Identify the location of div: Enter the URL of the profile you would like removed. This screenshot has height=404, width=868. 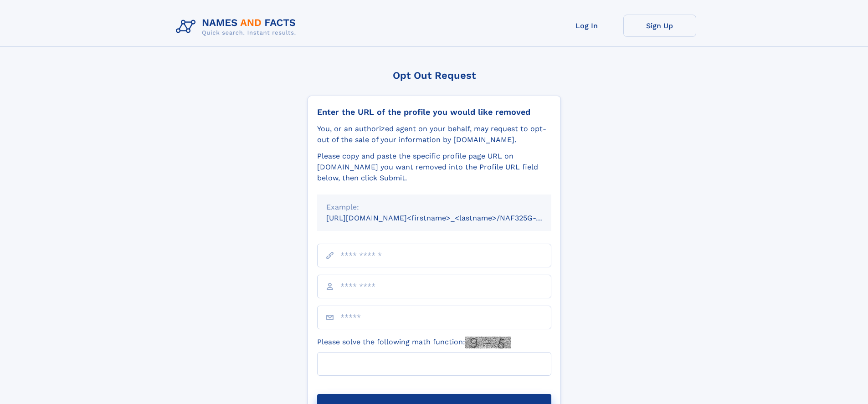
(434, 112).